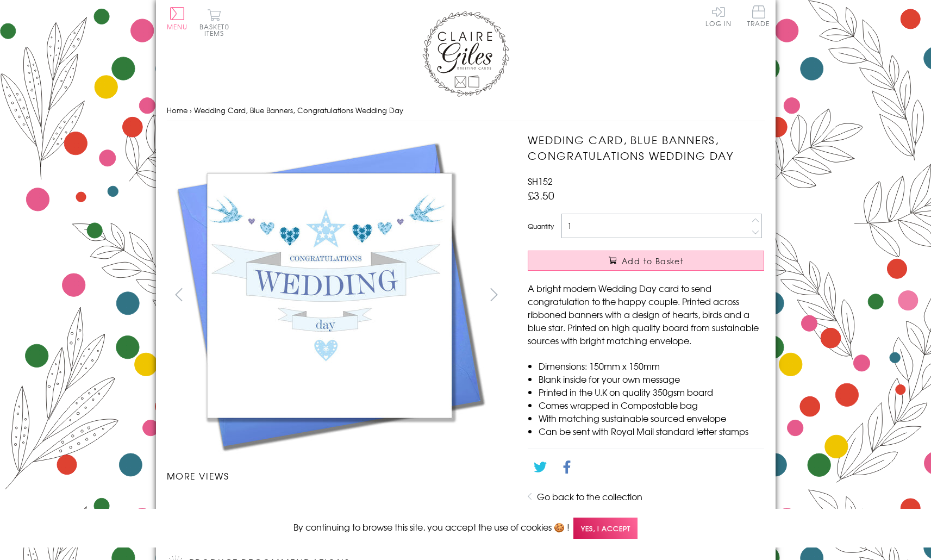 The width and height of the screenshot is (931, 560). What do you see at coordinates (541, 195) in the screenshot?
I see `span: £3.50` at bounding box center [541, 195].